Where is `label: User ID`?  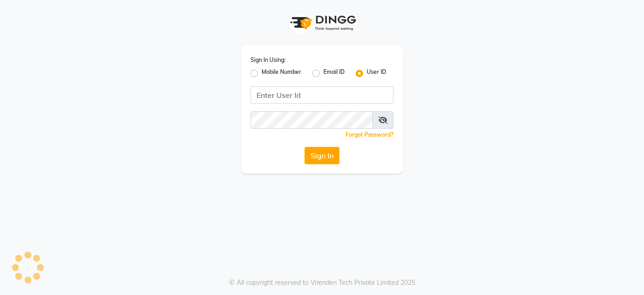
label: User ID is located at coordinates (377, 74).